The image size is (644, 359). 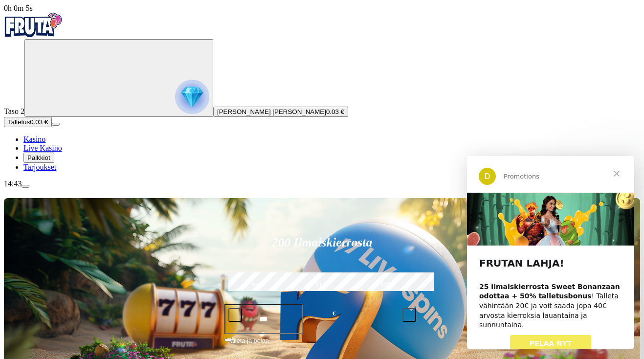 I want to click on span: Promotions, so click(x=54, y=20).